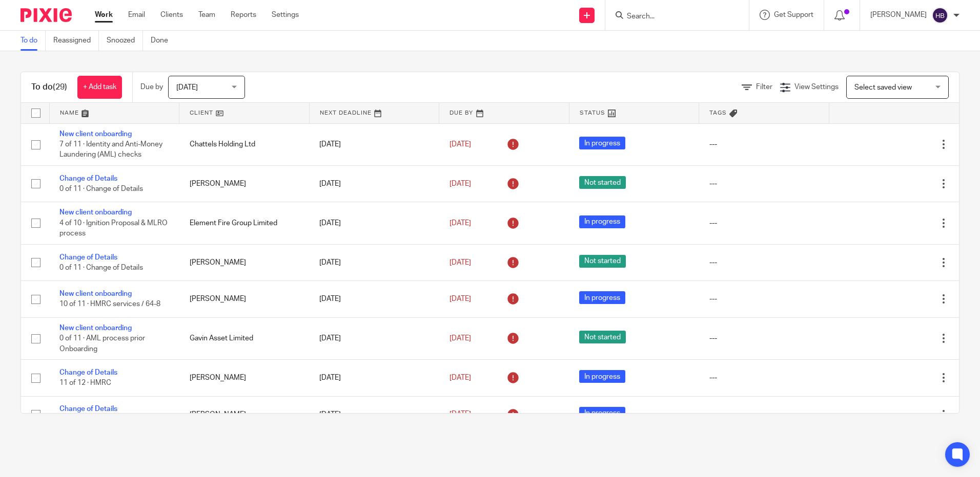  Describe the element at coordinates (718, 112) in the screenshot. I see `span: Tags` at that location.